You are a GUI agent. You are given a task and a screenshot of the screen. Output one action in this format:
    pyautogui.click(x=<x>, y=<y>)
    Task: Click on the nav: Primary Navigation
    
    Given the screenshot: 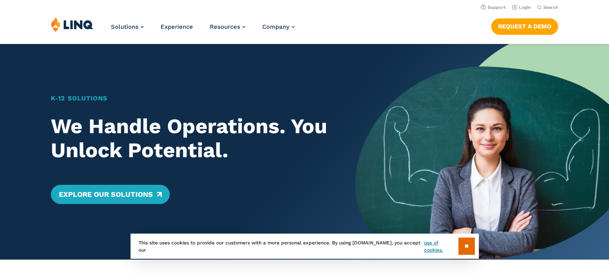 What is the action you would take?
    pyautogui.click(x=203, y=30)
    